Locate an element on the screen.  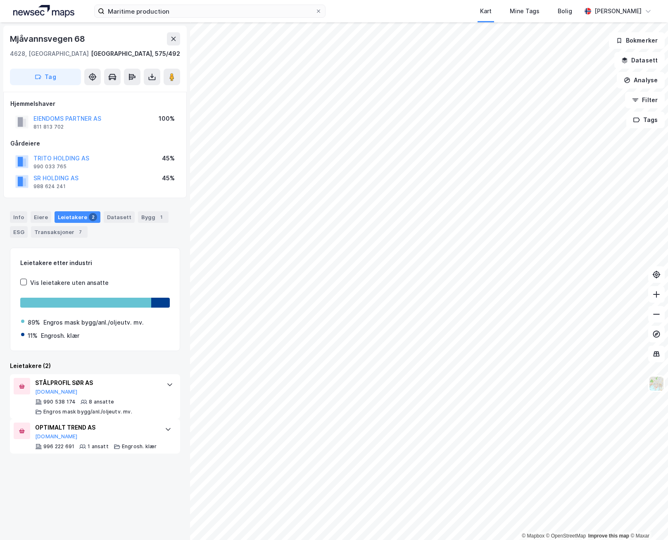
div: ESG is located at coordinates (19, 232).